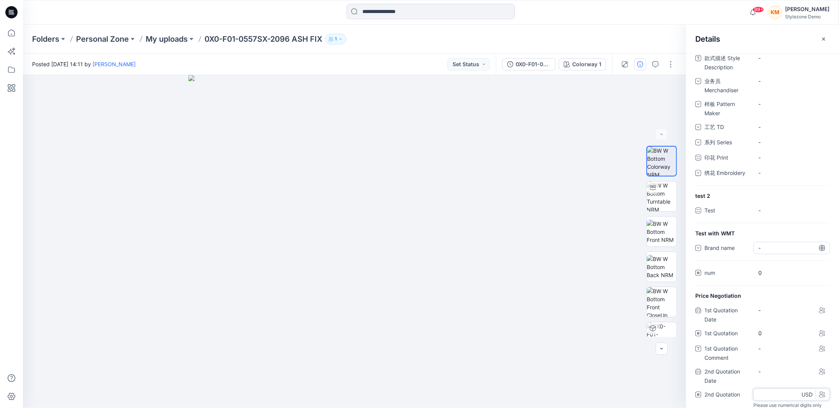  Describe the element at coordinates (167, 39) in the screenshot. I see `a: My uploads` at that location.